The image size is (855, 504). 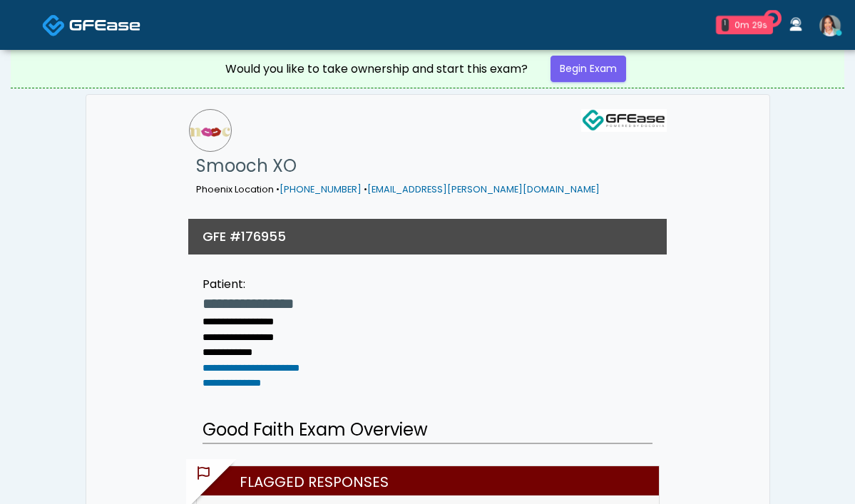 What do you see at coordinates (377, 69) in the screenshot?
I see `div: Would you like to take ownership and start this exam?` at bounding box center [377, 69].